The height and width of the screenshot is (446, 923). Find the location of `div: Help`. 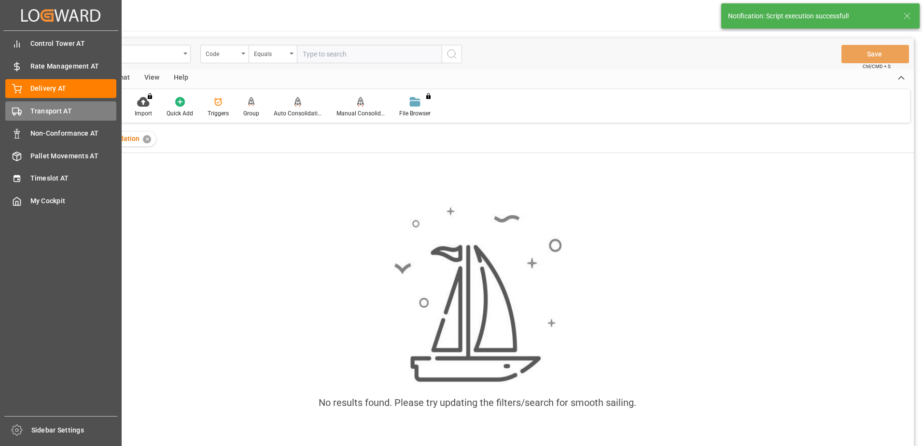

div: Help is located at coordinates (181, 78).